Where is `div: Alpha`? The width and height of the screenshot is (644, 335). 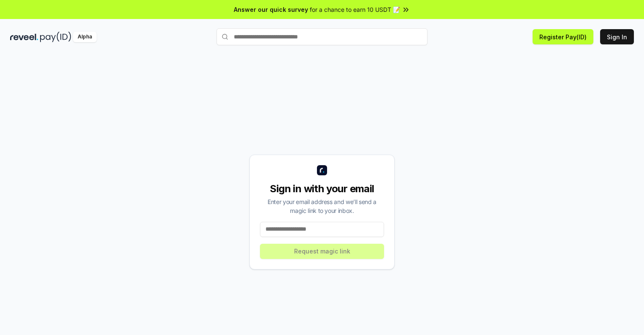
div: Alpha is located at coordinates (85, 37).